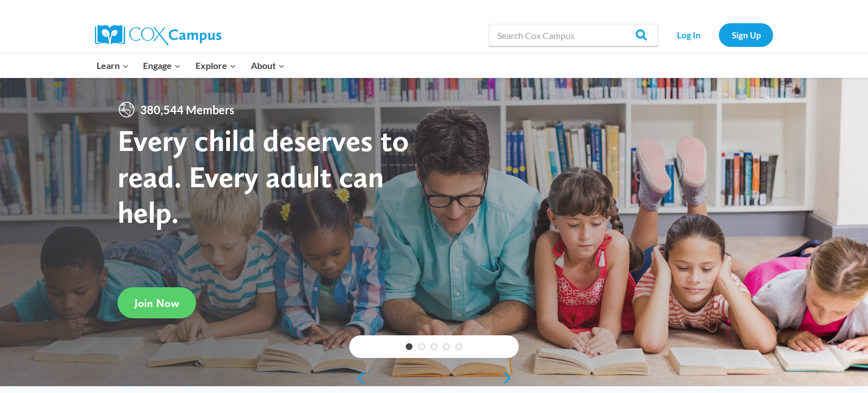 This screenshot has height=393, width=868. I want to click on nav: Secondary Navigation, so click(719, 34).